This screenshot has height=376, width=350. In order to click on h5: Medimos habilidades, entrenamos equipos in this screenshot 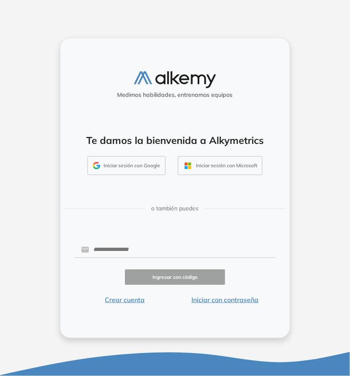, I will do `click(175, 95)`.